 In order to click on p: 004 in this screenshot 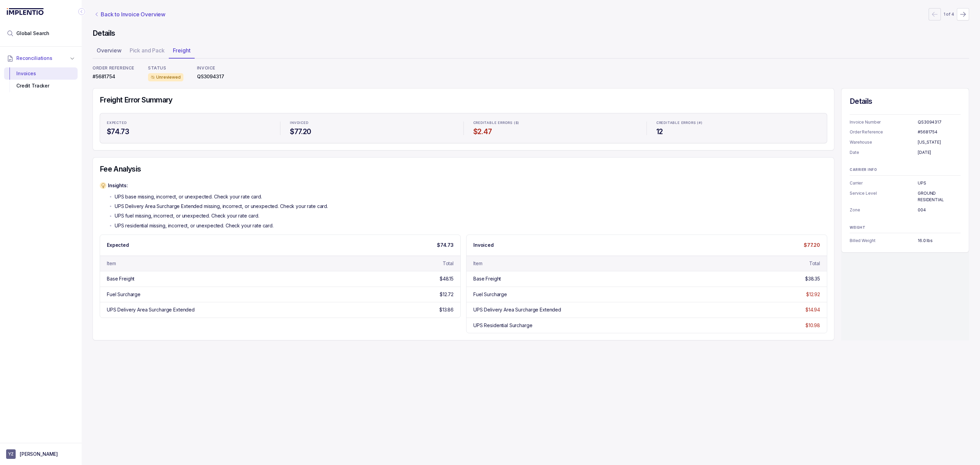, I will do `click(939, 210)`.